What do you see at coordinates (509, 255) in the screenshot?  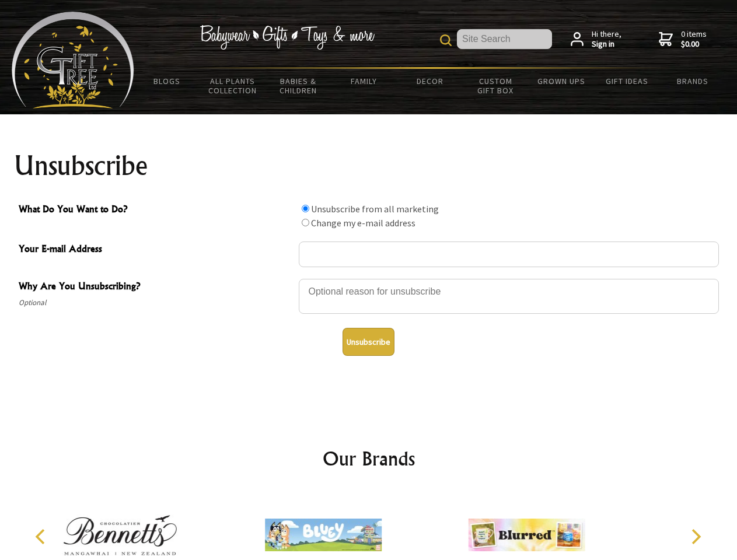 I see `input: Your E-mail Address` at bounding box center [509, 255].